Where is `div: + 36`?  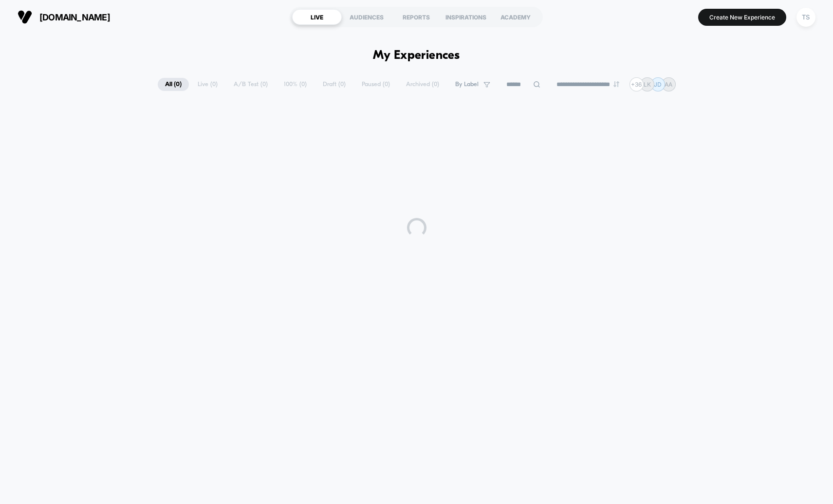 div: + 36 is located at coordinates (636, 84).